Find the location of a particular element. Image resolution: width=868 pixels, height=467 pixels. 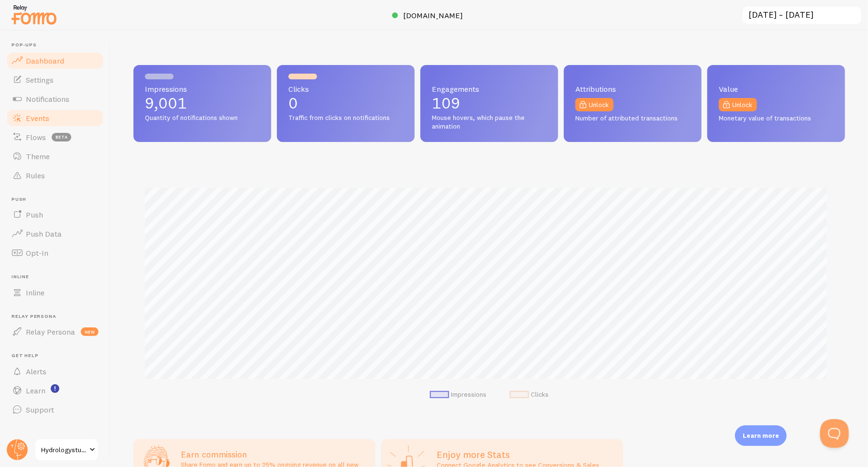

a: Dashboard is located at coordinates (55, 61).